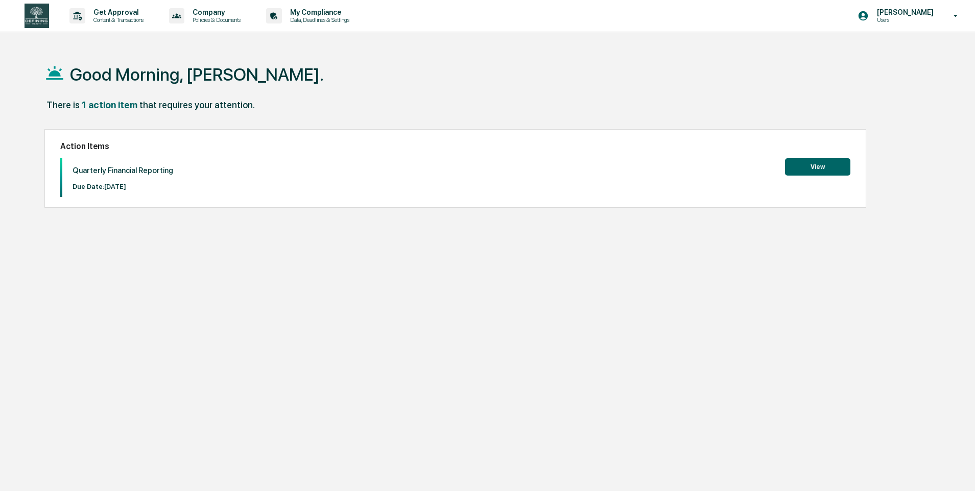 The height and width of the screenshot is (491, 975). I want to click on p: Get Approval, so click(117, 12).